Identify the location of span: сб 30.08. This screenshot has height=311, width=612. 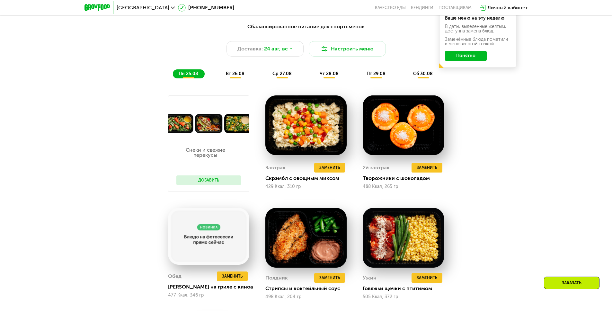
(423, 74).